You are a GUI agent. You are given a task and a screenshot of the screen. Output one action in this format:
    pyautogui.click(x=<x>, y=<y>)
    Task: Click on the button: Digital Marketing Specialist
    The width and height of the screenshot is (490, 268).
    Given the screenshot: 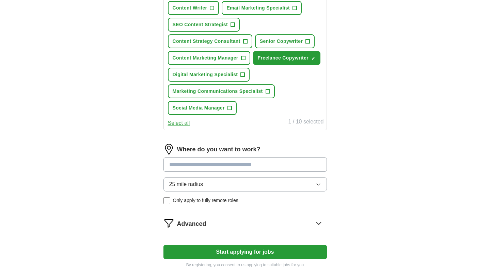 What is the action you would take?
    pyautogui.click(x=209, y=75)
    